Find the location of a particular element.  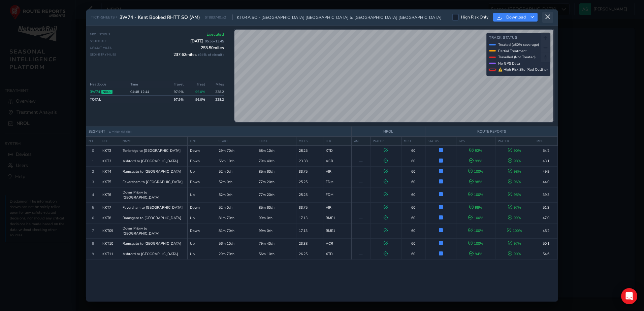

span: Partial Treatment is located at coordinates (512, 51).